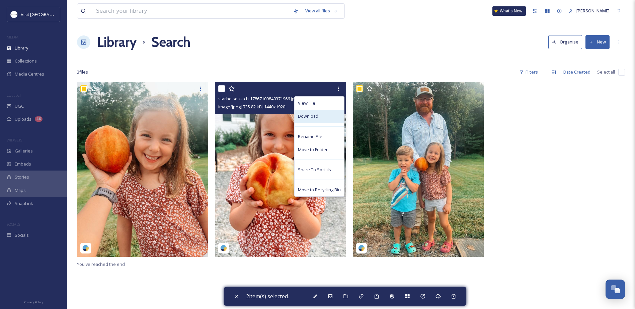  I want to click on span: WIDGETS, so click(14, 140).